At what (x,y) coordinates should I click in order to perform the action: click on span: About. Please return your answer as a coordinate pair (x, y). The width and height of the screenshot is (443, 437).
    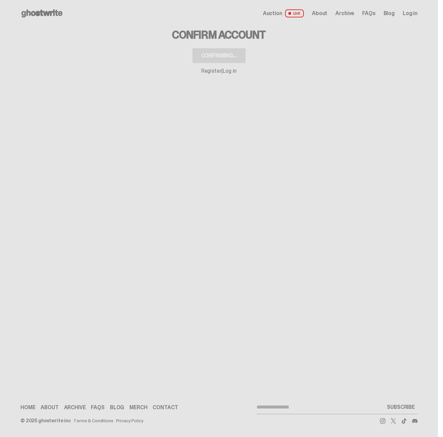
    Looking at the image, I should click on (320, 13).